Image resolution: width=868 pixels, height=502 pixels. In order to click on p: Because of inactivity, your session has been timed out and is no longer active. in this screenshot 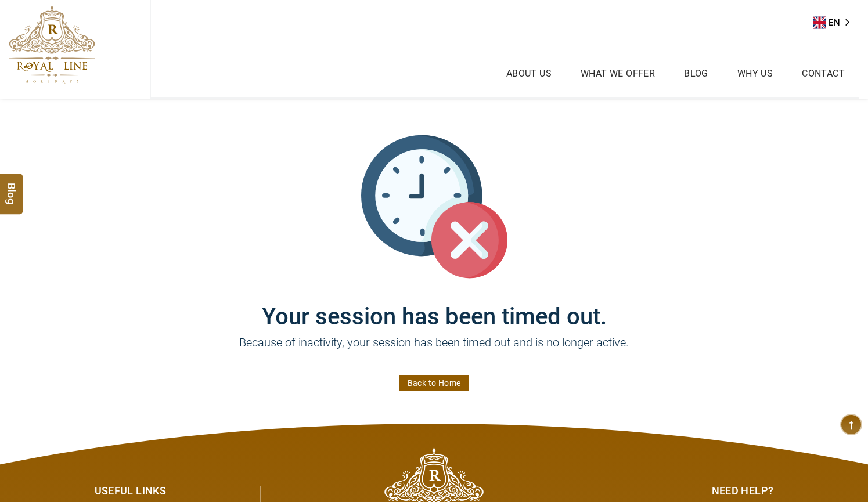, I will do `click(434, 351)`.